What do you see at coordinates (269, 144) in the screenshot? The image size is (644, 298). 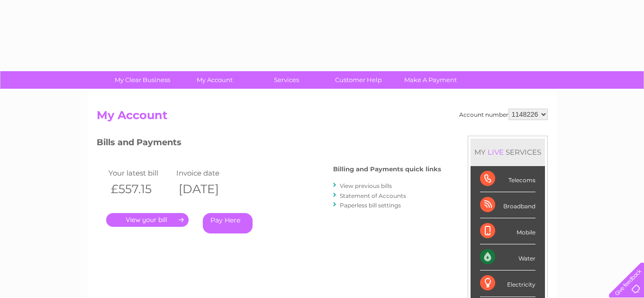 I see `h3: Bills and Payments` at bounding box center [269, 144].